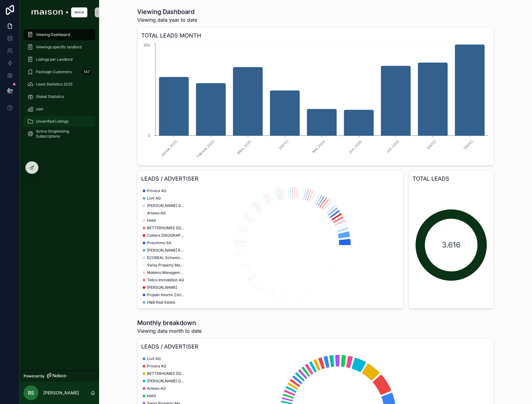  What do you see at coordinates (60, 84) in the screenshot?
I see `a: Lead-Statistics 2025` at bounding box center [60, 84].